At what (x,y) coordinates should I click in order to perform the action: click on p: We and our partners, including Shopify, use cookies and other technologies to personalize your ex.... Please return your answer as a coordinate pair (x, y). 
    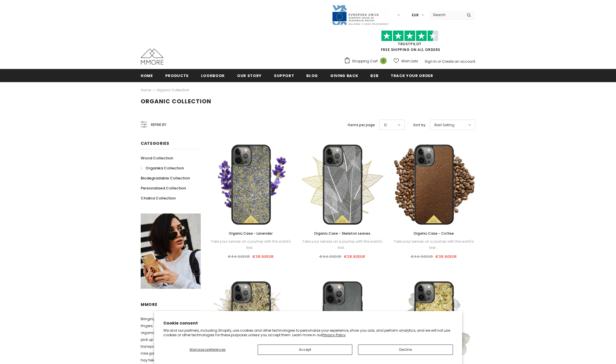
    Looking at the image, I should click on (308, 333).